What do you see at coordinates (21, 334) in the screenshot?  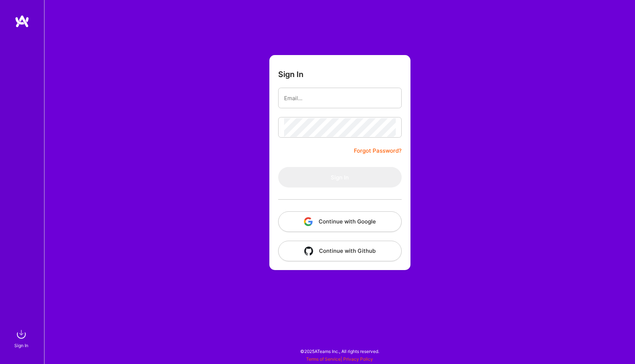 I see `img: sign in` at bounding box center [21, 334].